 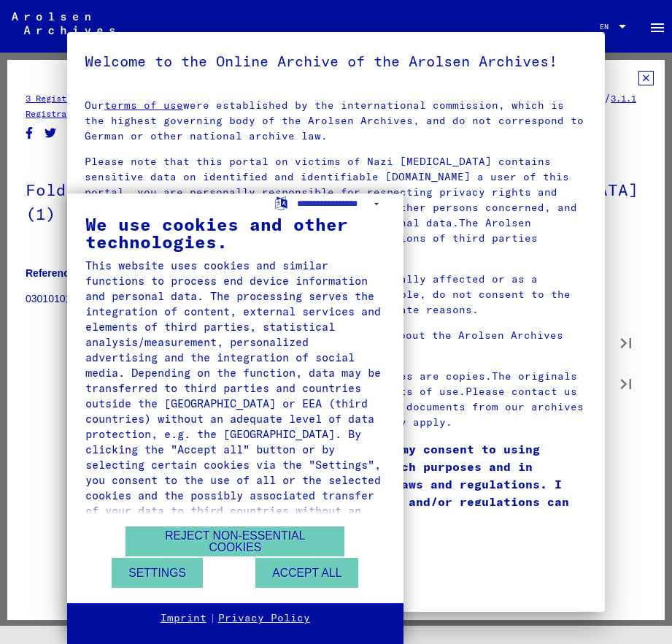 What do you see at coordinates (183, 619) in the screenshot?
I see `a: Imprint` at bounding box center [183, 619].